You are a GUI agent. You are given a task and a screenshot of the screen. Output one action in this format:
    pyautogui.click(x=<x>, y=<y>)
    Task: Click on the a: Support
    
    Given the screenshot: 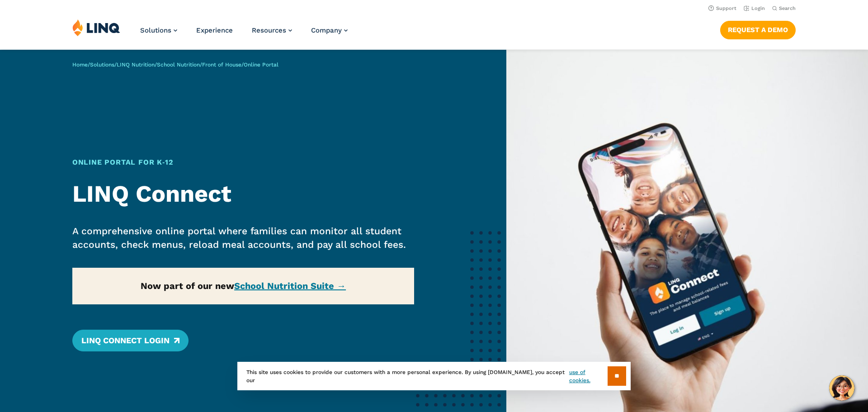 What is the action you would take?
    pyautogui.click(x=723, y=8)
    